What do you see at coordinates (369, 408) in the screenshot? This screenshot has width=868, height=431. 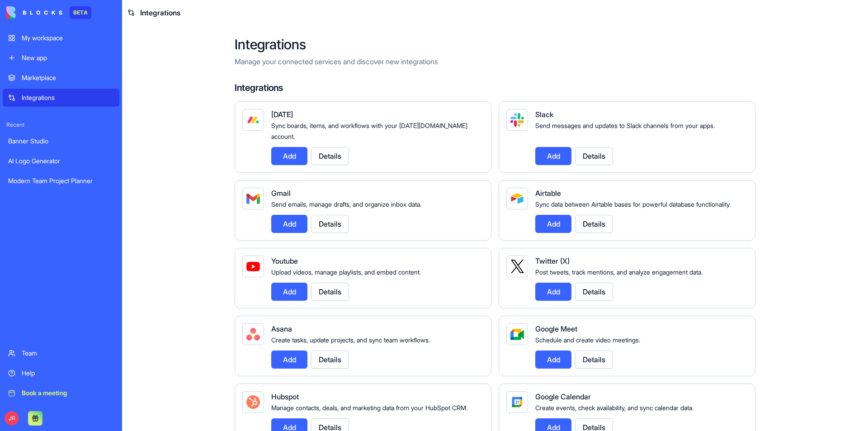 I see `span: Manage contacts, deals, and marketing data from your HubSpot CRM.` at bounding box center [369, 408].